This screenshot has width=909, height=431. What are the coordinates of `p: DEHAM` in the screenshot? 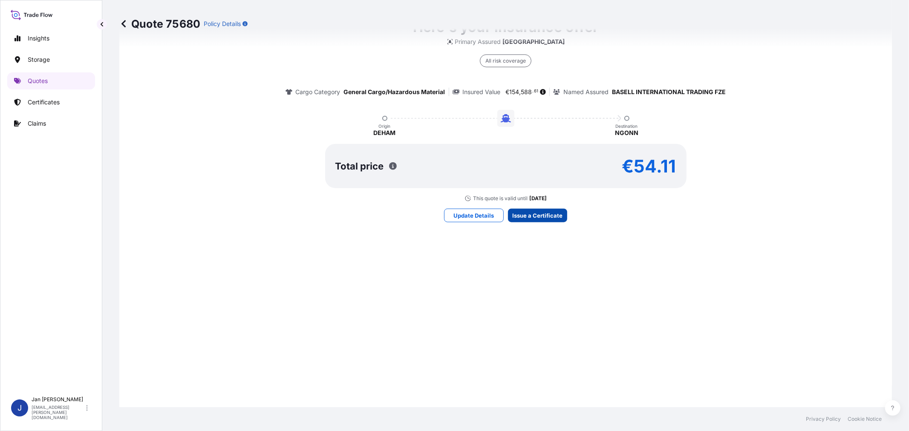 It's located at (385, 133).